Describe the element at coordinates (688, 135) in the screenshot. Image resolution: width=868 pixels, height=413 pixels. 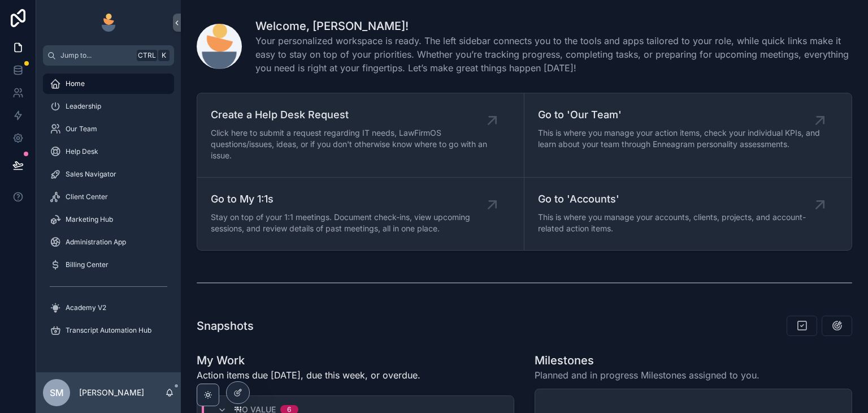
I see `a: Go to 'Our Team'This is where you manage your action items, check your individual KPIs, and learn...` at that location.